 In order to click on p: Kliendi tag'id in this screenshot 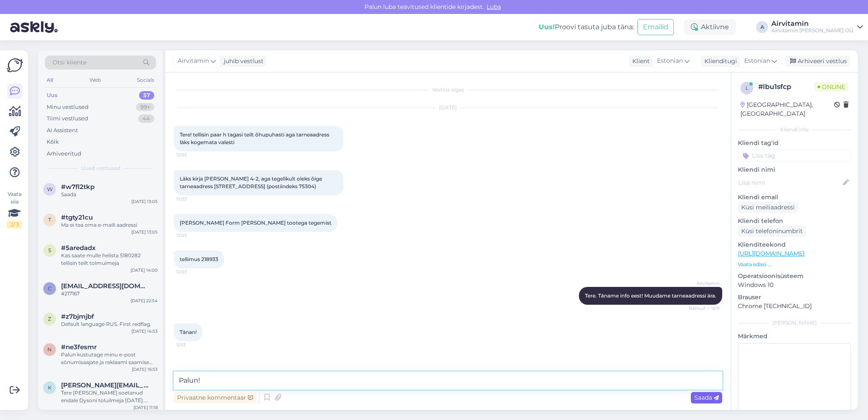, I will do `click(794, 143)`.